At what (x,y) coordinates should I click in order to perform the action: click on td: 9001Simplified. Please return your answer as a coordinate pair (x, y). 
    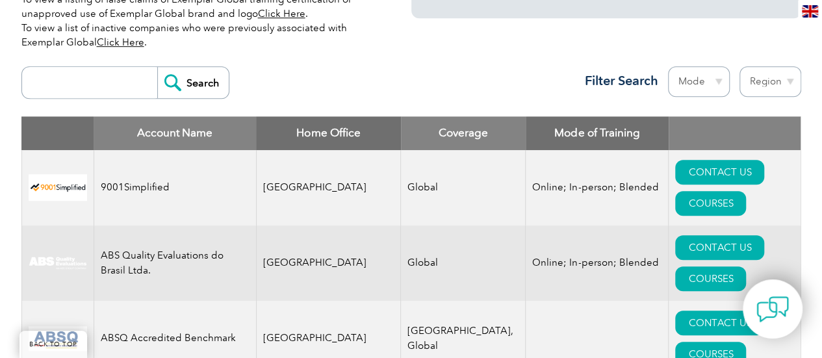
    Looking at the image, I should click on (175, 188).